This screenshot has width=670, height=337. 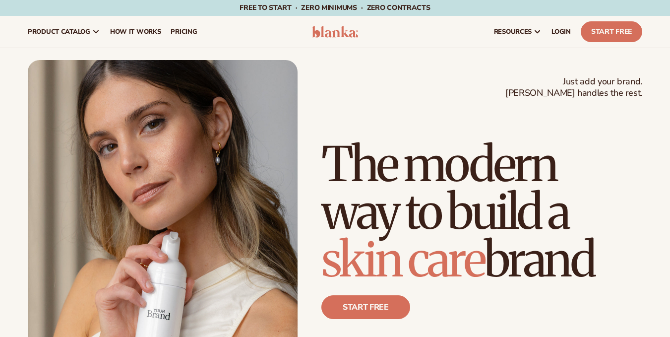 What do you see at coordinates (335, 32) in the screenshot?
I see `a: logo` at bounding box center [335, 32].